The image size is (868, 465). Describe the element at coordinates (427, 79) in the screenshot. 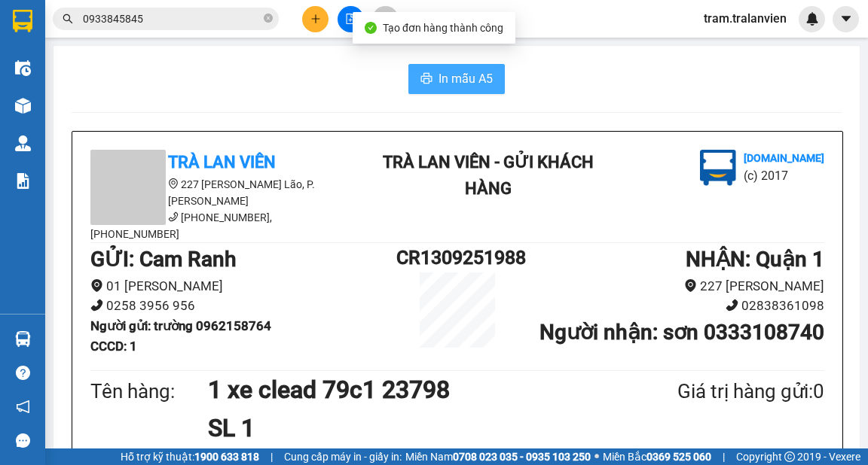

I see `span: printer` at that location.